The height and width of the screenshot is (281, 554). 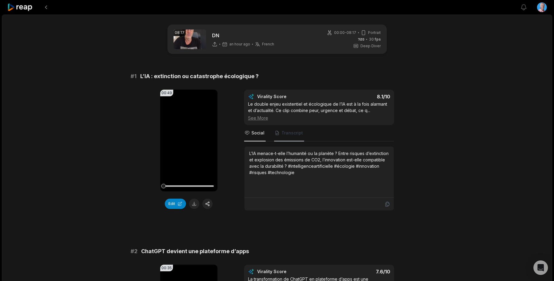 What do you see at coordinates (268, 44) in the screenshot?
I see `span: French` at bounding box center [268, 44].